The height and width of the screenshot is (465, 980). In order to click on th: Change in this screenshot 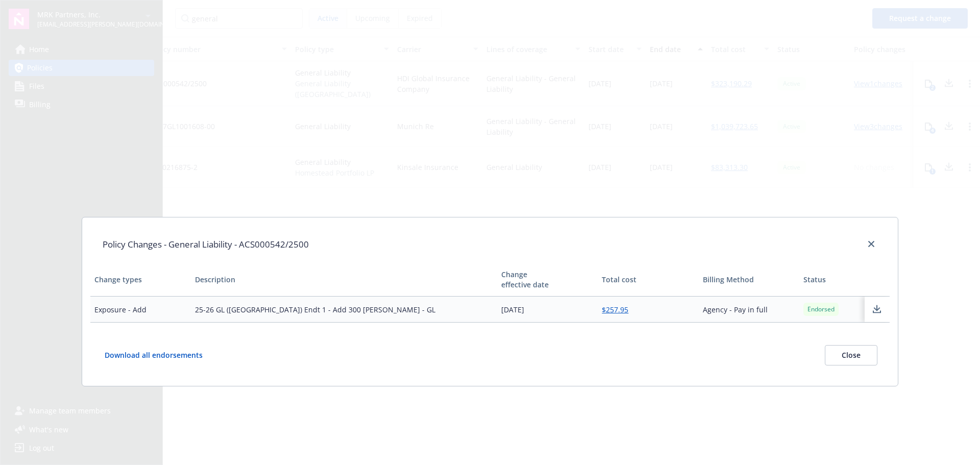, I will do `click(547, 280)`.